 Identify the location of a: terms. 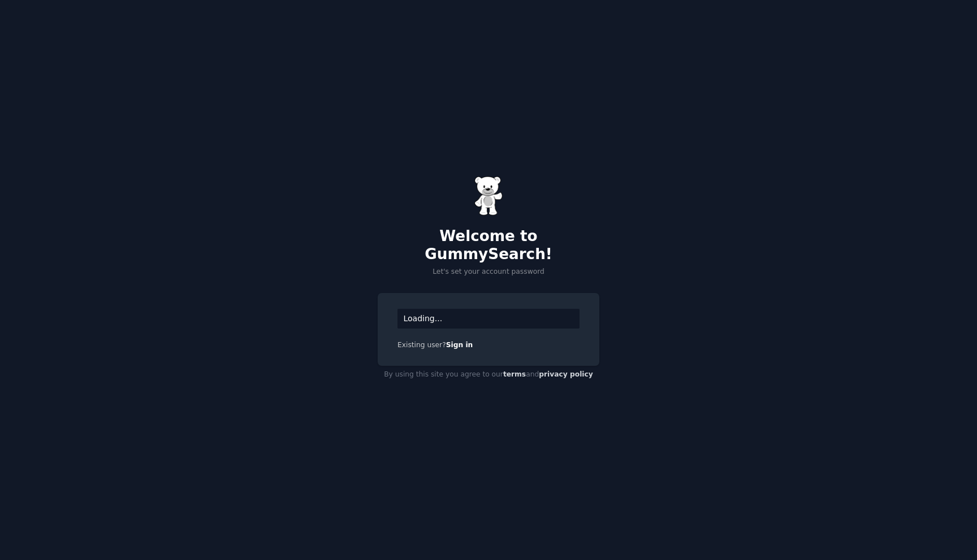
(514, 375).